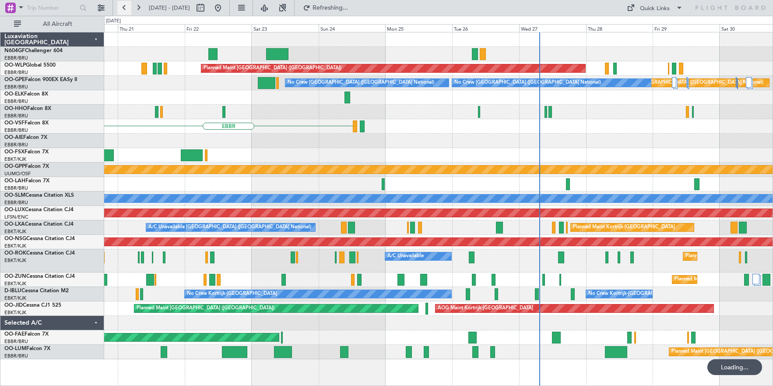 The width and height of the screenshot is (773, 386). I want to click on a: OO-FSXFalcon 7X, so click(26, 152).